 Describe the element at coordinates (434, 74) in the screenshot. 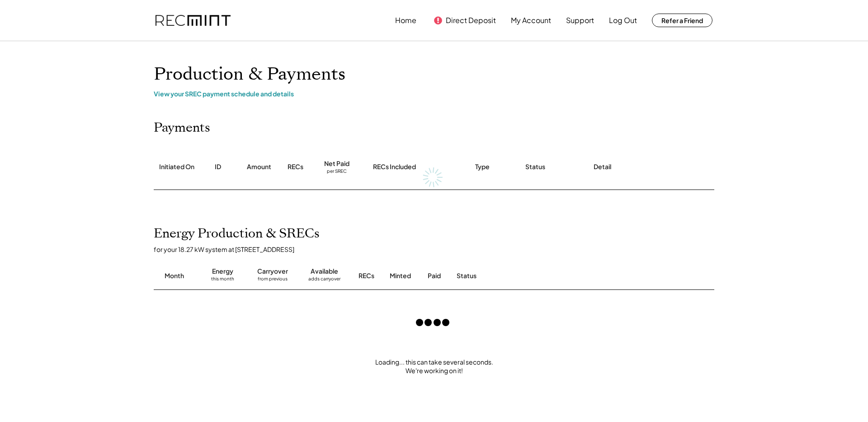

I see `h1: Production & Payments` at that location.